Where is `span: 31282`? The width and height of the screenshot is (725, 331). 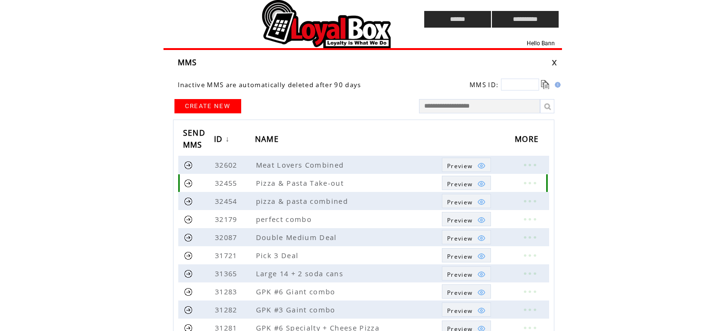
span: 31282 is located at coordinates (227, 310).